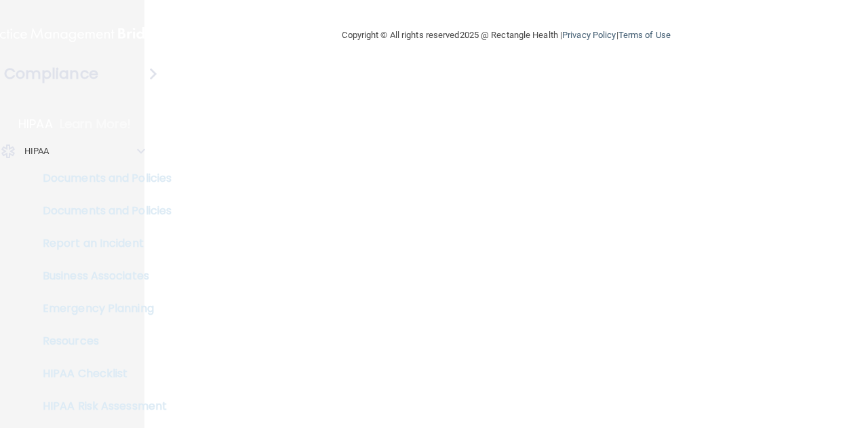 Image resolution: width=868 pixels, height=428 pixels. I want to click on p: HIPAA Risk Assessment, so click(101, 406).